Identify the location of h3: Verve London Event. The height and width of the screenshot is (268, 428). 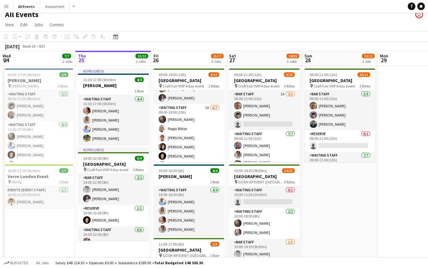
(38, 177).